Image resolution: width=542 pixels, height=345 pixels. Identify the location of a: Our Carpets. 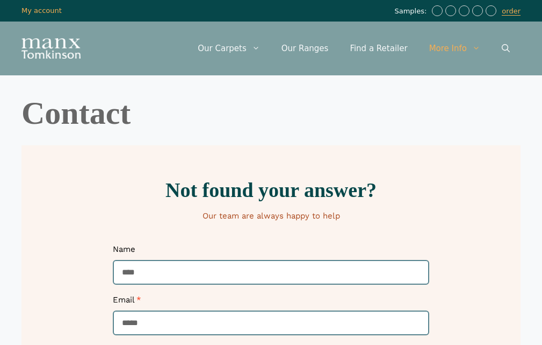
(229, 48).